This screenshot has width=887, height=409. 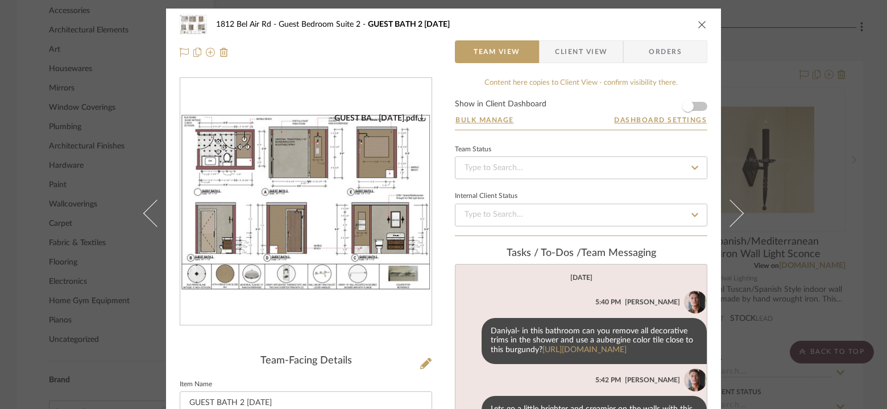 I want to click on img: ad6d78b5-4ce5-432c-b7f5-6edf85ccae94_436x436.jpg, so click(x=306, y=202).